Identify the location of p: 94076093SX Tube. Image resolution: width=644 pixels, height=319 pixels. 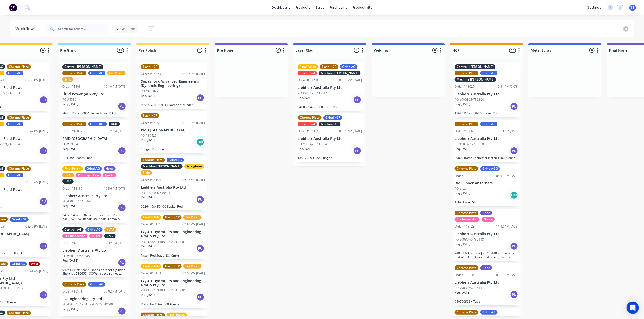
(486, 301).